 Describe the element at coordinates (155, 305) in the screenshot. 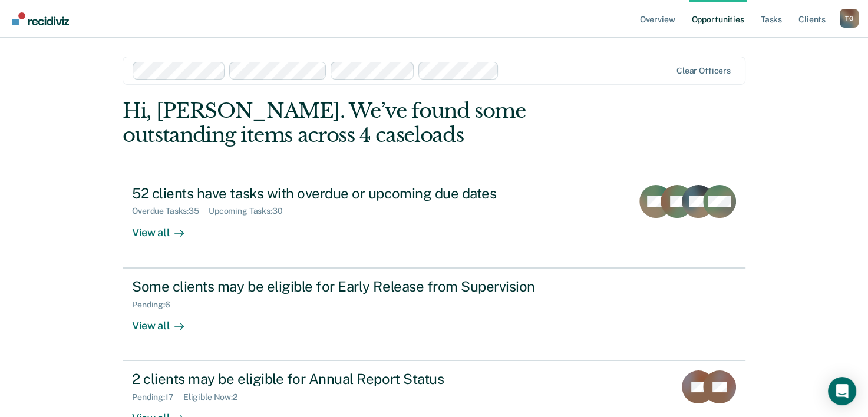

I see `div: Pending : 6` at that location.